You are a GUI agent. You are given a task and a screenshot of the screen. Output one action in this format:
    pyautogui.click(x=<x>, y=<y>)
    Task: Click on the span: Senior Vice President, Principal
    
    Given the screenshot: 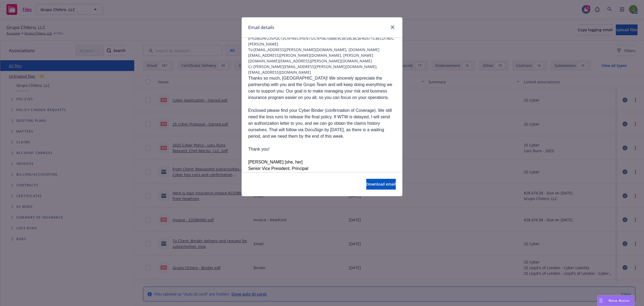 What is the action you would take?
    pyautogui.click(x=278, y=168)
    